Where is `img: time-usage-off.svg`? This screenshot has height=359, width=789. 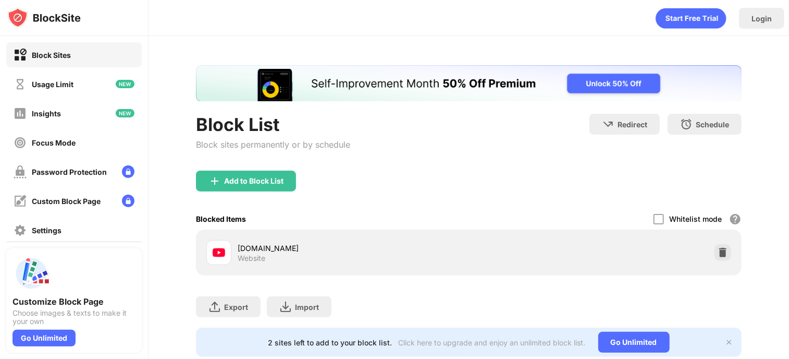 img: time-usage-off.svg is located at coordinates (20, 84).